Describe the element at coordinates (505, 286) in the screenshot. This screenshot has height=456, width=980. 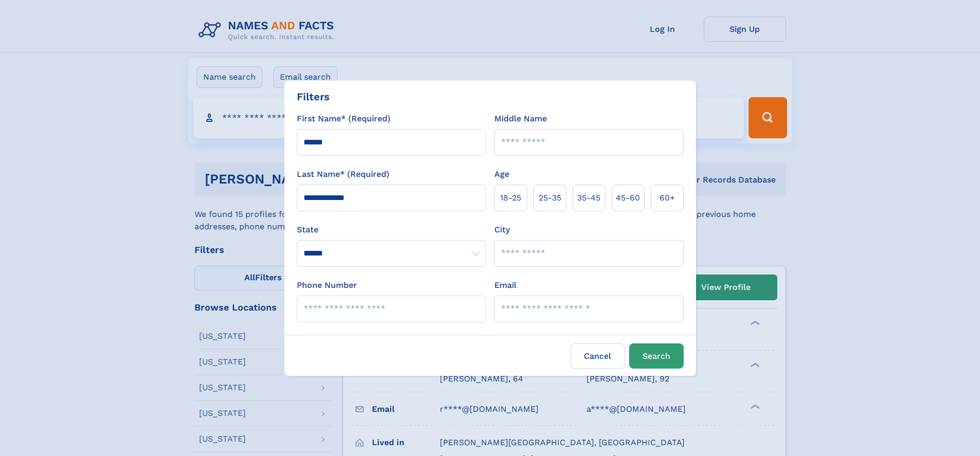
I see `label: Email` at that location.